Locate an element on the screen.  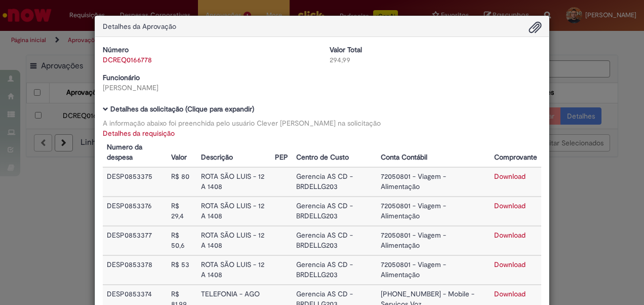
td: R$ 50,6 is located at coordinates (182, 240).